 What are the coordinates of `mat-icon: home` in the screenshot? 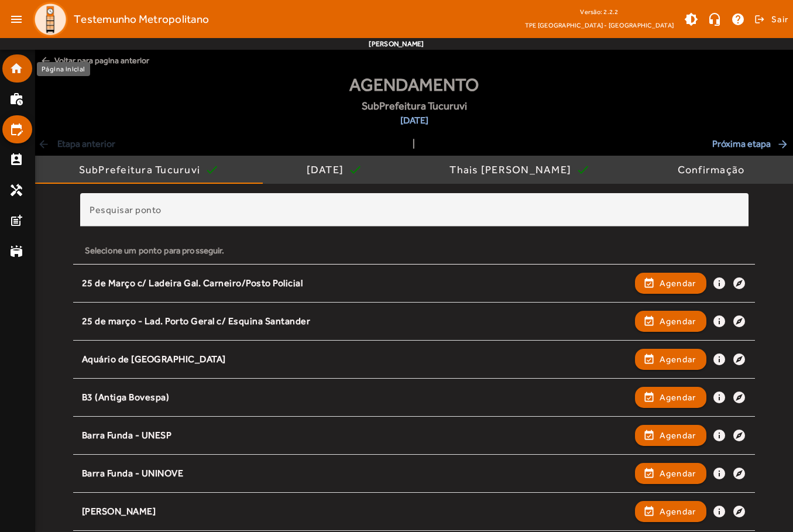 It's located at (16, 69).